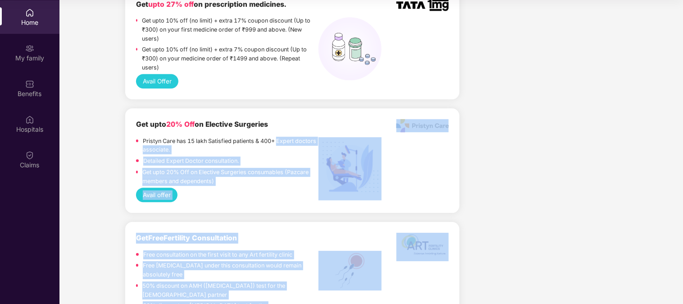 This screenshot has width=683, height=304. What do you see at coordinates (230, 176) in the screenshot?
I see `p: Get upto 20% Off on Elective Surgeries consumables (Pazcare members and dependents)` at bounding box center [230, 176].